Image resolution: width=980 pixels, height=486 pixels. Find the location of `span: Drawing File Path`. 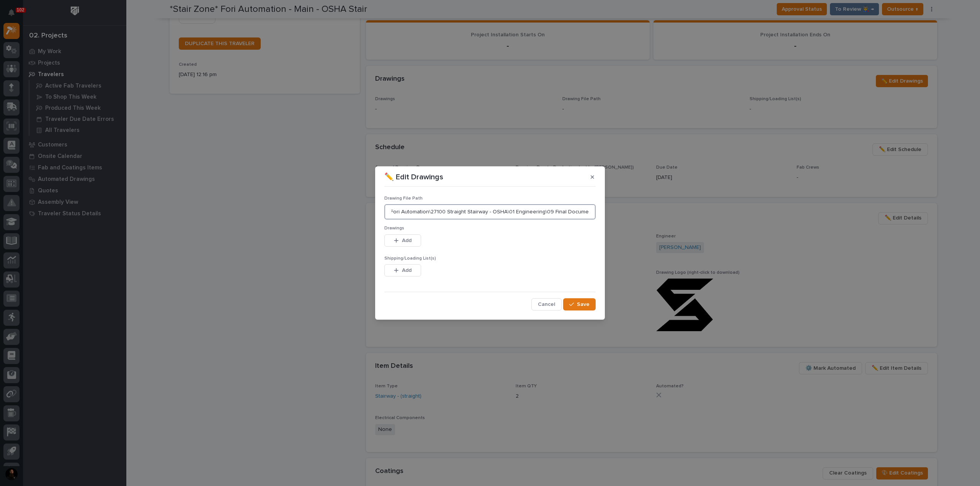

span: Drawing File Path is located at coordinates (403, 199).